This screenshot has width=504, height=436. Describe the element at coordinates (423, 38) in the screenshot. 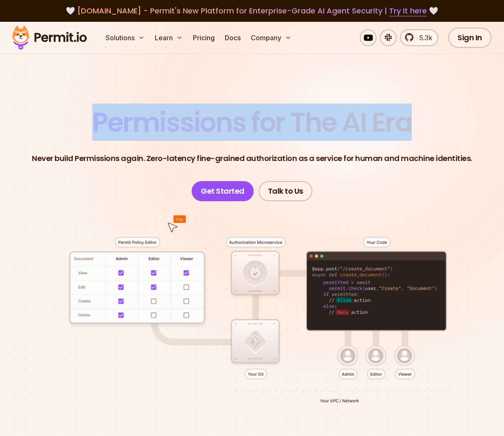

I see `span: 5.3k` at that location.